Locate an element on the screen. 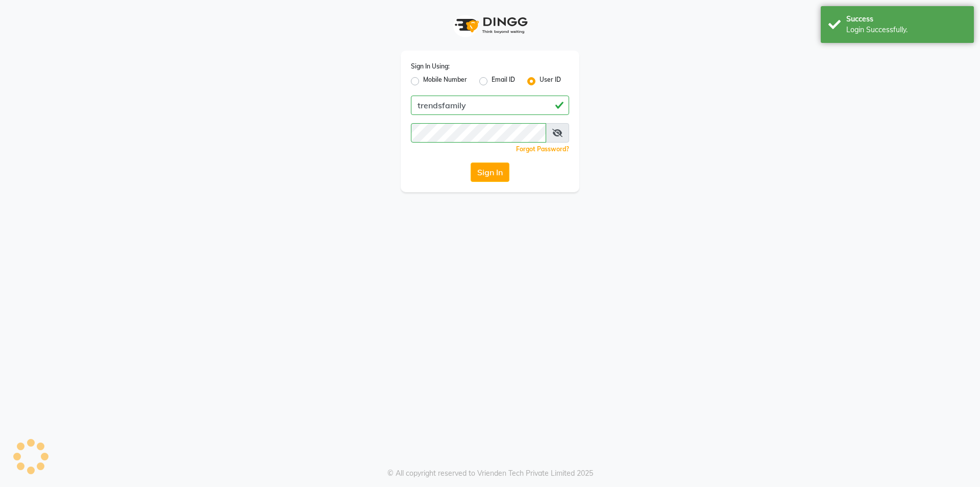 The image size is (980, 487). div: Success is located at coordinates (906, 19).